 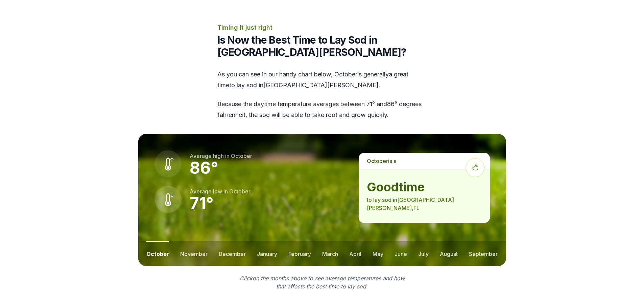 I want to click on button: december, so click(x=232, y=254).